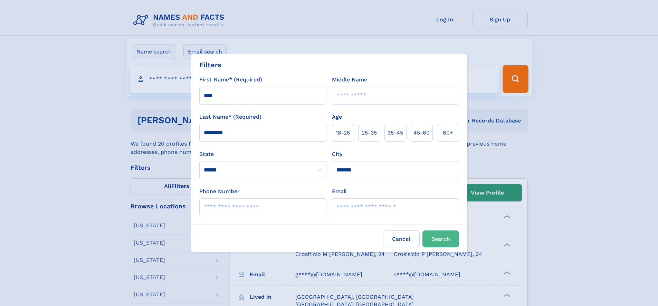 This screenshot has width=658, height=306. Describe the element at coordinates (395, 133) in the screenshot. I see `span: 35‑45` at that location.